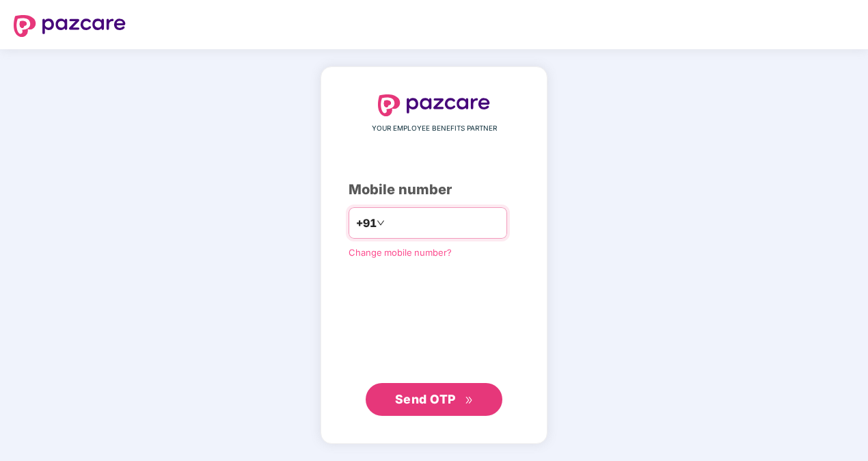 The height and width of the screenshot is (461, 868). What do you see at coordinates (434, 128) in the screenshot?
I see `span: YOUR EMPLOYEE BENEFITS PARTNER` at bounding box center [434, 128].